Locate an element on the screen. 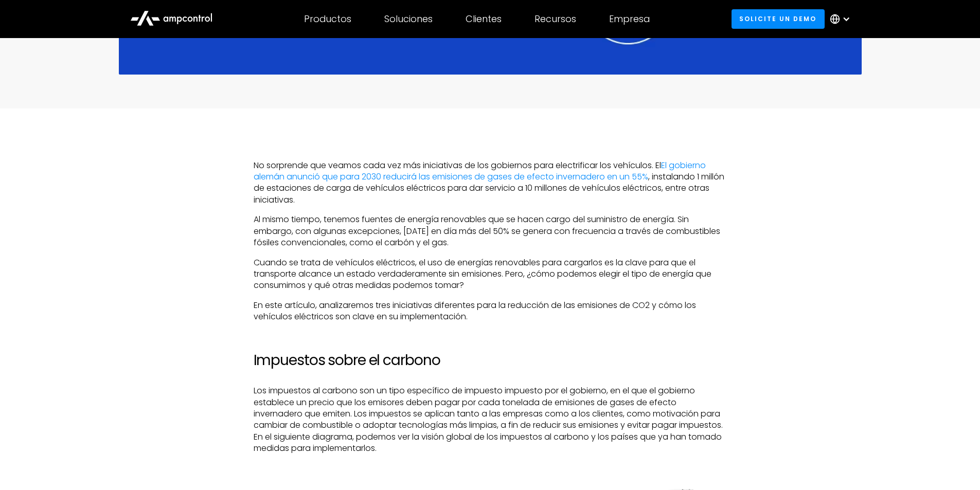 The height and width of the screenshot is (490, 980). p: Al mismo tiempo, tenemos fuentes de energía renovables que se hacen cargo del suministro de energ... is located at coordinates (490, 230).